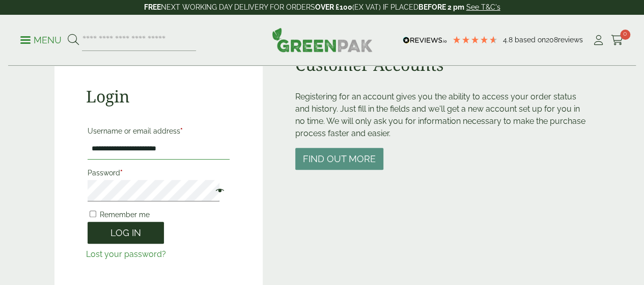 The height and width of the screenshot is (285, 644). What do you see at coordinates (625, 35) in the screenshot?
I see `span: 0` at bounding box center [625, 35].